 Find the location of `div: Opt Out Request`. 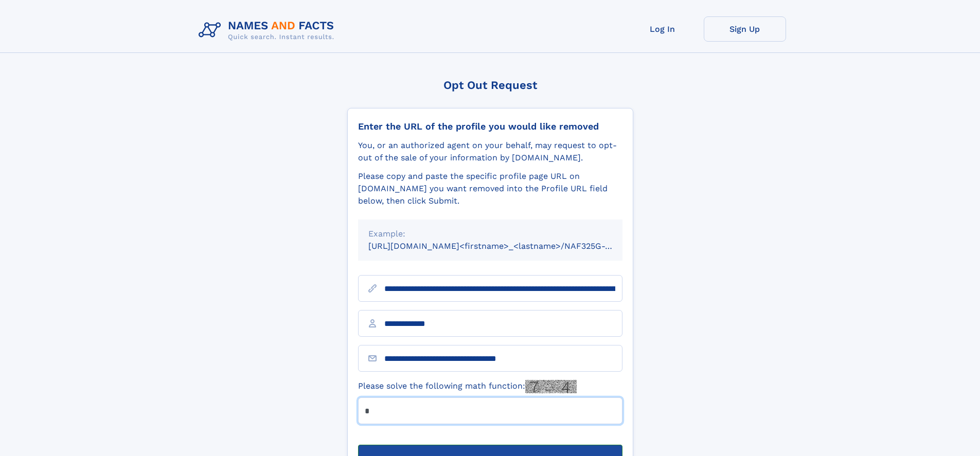

div: Opt Out Request is located at coordinates (490, 85).